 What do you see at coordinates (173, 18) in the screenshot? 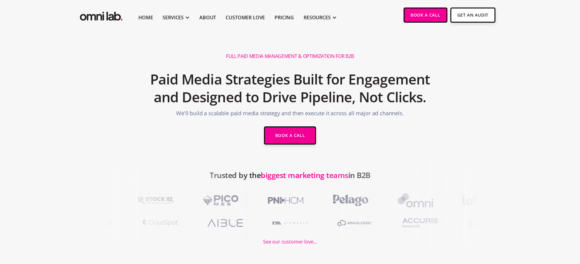
I see `div: SERVICES` at bounding box center [173, 18].